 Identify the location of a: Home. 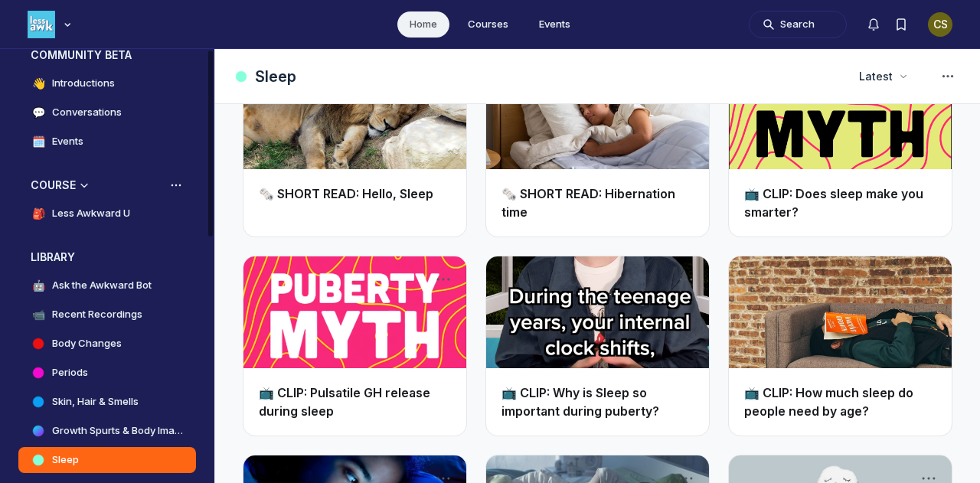
(423, 24).